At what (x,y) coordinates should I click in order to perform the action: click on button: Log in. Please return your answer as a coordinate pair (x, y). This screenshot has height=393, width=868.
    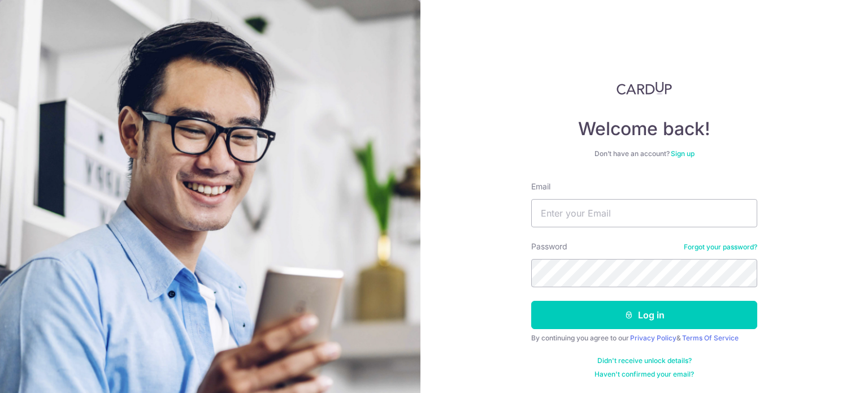
    Looking at the image, I should click on (644, 315).